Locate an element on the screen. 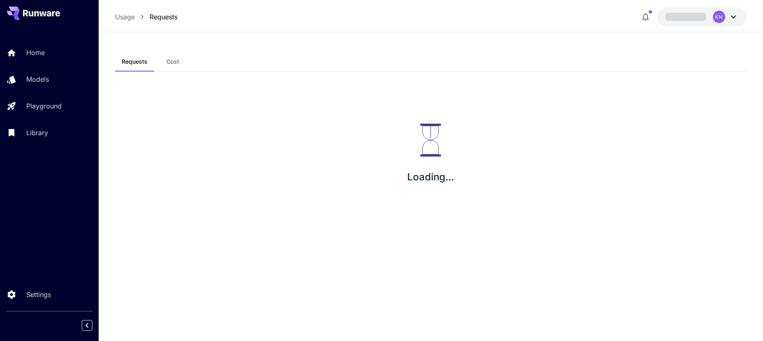 The width and height of the screenshot is (763, 341). p: Settings is located at coordinates (39, 294).